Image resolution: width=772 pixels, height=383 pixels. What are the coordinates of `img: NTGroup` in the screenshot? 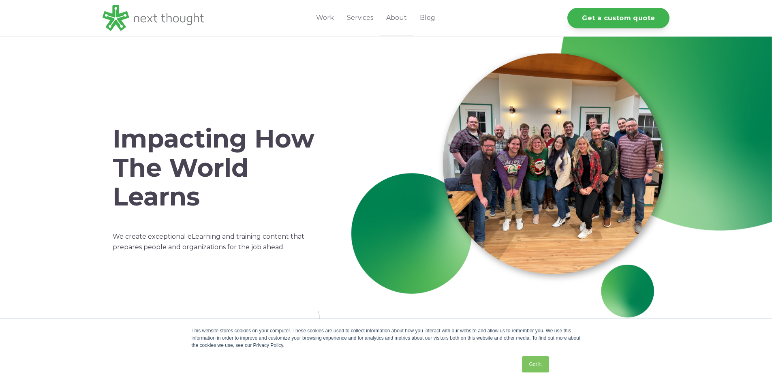 It's located at (508, 187).